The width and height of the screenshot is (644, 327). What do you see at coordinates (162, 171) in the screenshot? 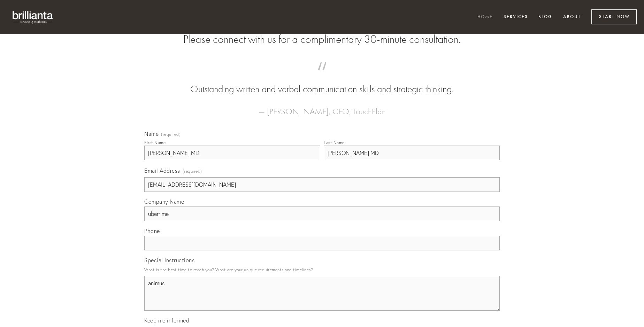
I see `span: Email Address` at bounding box center [162, 171].